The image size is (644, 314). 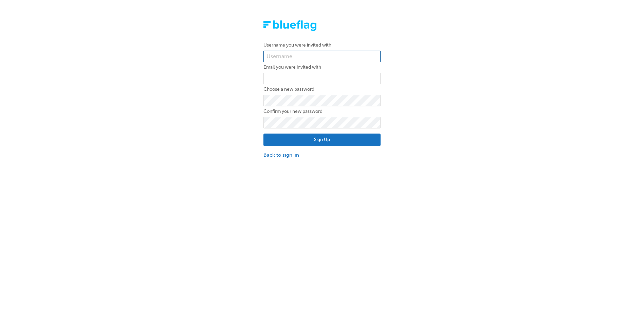 I want to click on button: Sign Up, so click(x=322, y=140).